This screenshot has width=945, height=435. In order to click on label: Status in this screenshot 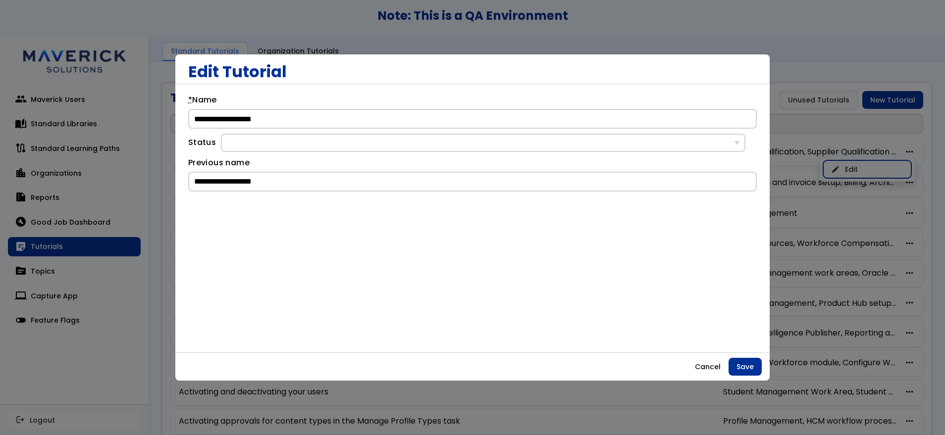, I will do `click(202, 144)`.